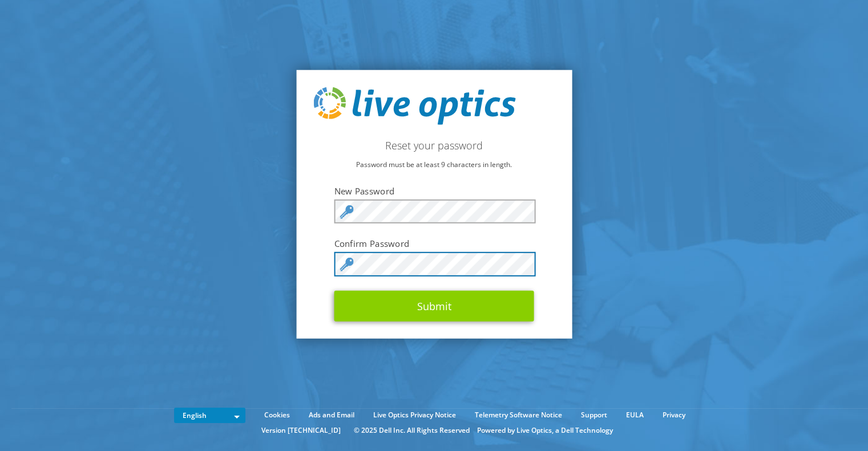 The width and height of the screenshot is (868, 451). I want to click on a: EULA, so click(635, 415).